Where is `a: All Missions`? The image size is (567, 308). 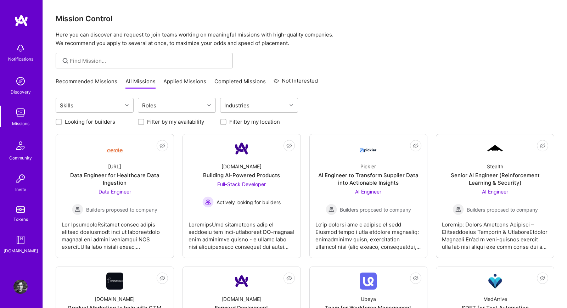
a: All Missions is located at coordinates (140, 83).